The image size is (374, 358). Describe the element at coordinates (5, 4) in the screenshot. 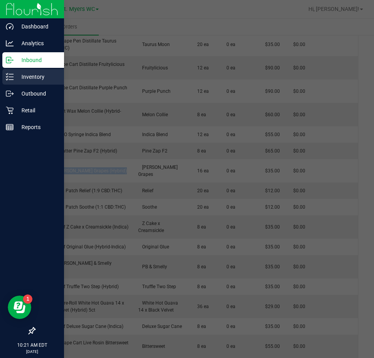

I see `span: 1` at that location.